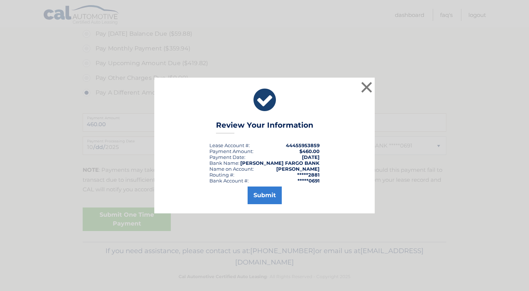  I want to click on h3: Review Your Information, so click(265, 127).